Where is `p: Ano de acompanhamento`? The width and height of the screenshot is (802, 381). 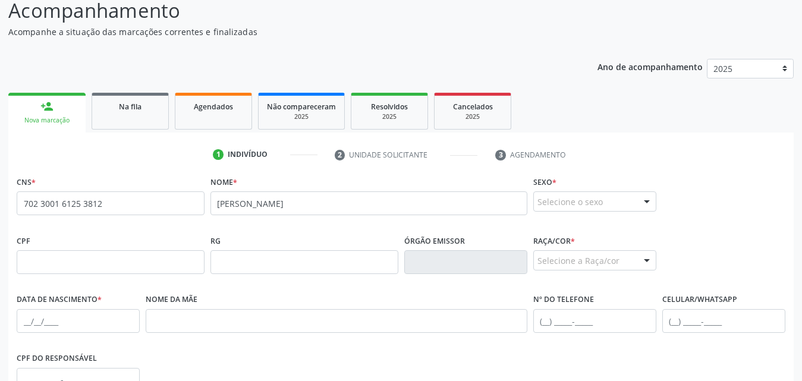 p: Ano de acompanhamento is located at coordinates (650, 66).